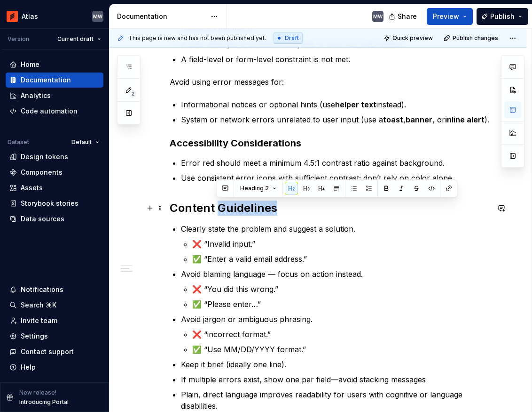 Image resolution: width=532 pixels, height=412 pixels. What do you see at coordinates (502, 17) in the screenshot?
I see `span: Publish` at bounding box center [502, 17].